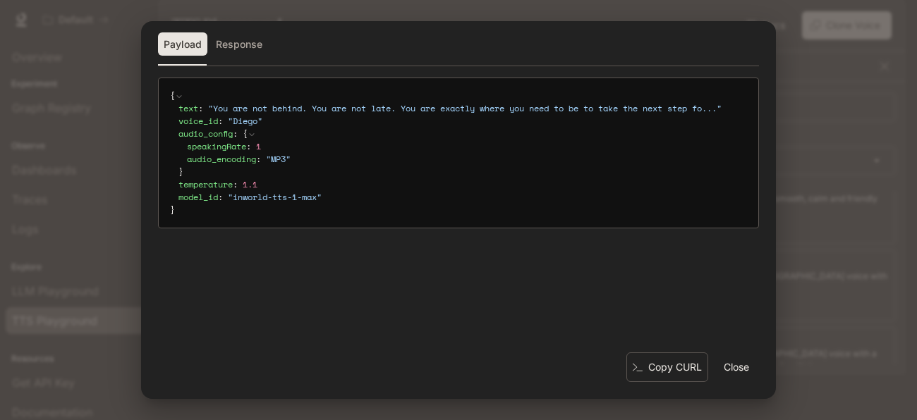 The height and width of the screenshot is (420, 917). Describe the element at coordinates (221, 159) in the screenshot. I see `span: audio_encoding` at that location.